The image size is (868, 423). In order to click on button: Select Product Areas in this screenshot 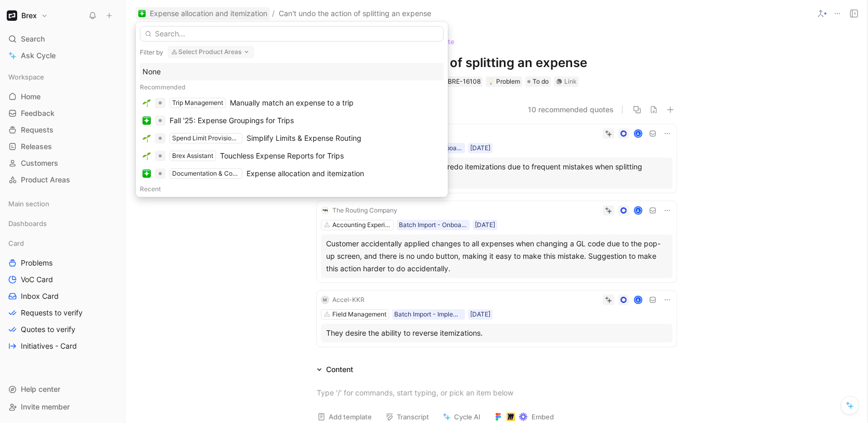, I will do `click(210, 52)`.